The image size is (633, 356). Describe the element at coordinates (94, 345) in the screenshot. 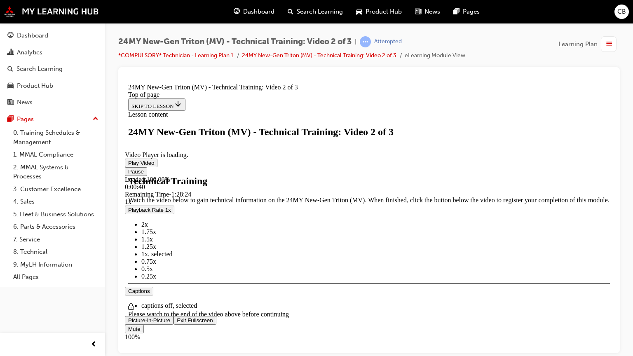

I see `span: prev-icon` at that location.